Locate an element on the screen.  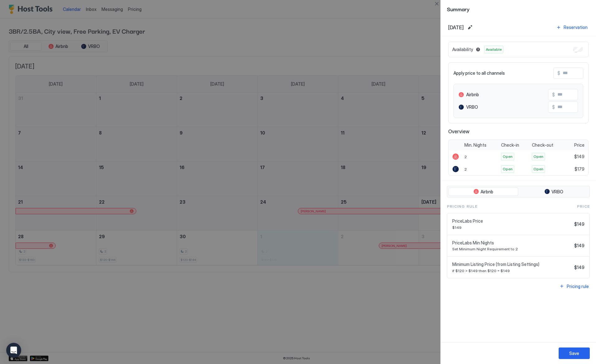
span: Availability is located at coordinates (463, 50).